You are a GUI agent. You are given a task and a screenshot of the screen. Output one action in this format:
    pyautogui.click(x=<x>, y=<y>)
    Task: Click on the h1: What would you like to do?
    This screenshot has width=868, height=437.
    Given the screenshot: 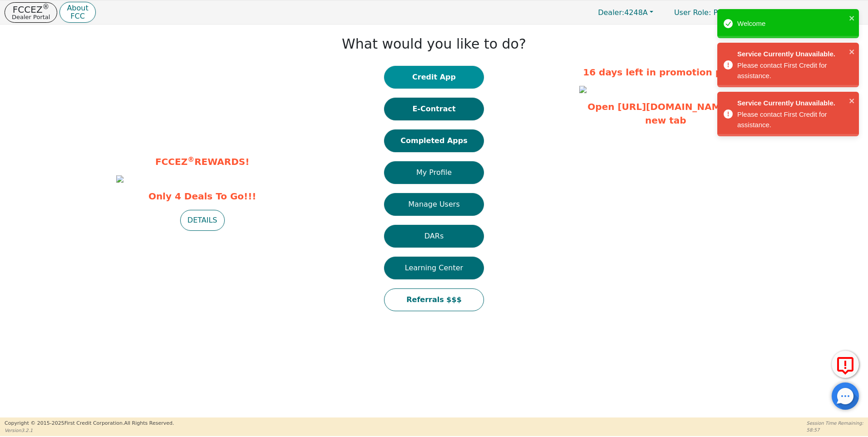 What is the action you would take?
    pyautogui.click(x=434, y=44)
    